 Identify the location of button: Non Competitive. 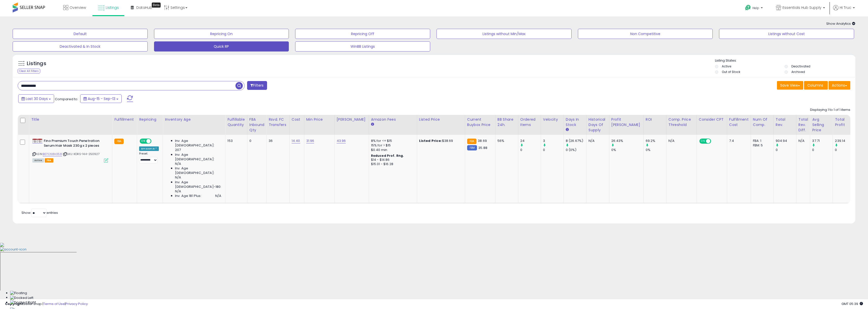
(646, 34).